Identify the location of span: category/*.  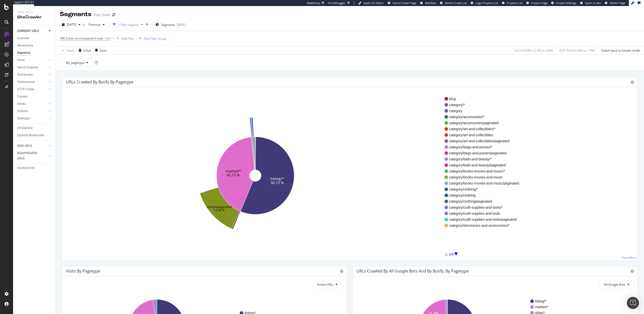
(484, 105).